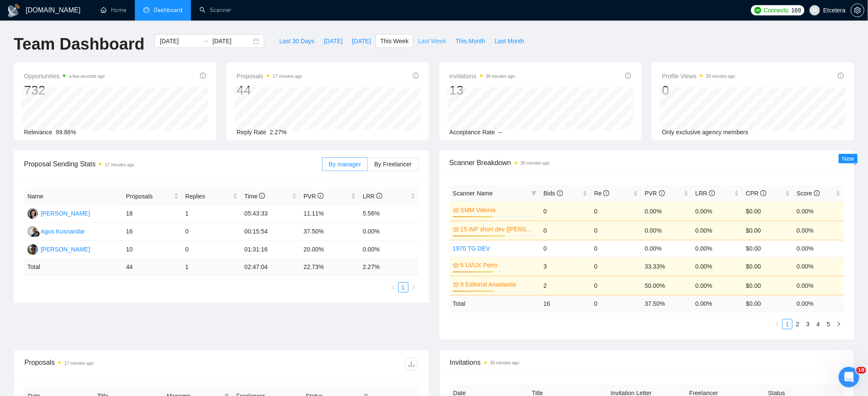 The width and height of the screenshot is (868, 396). Describe the element at coordinates (777, 324) in the screenshot. I see `li: Previous Page` at that location.